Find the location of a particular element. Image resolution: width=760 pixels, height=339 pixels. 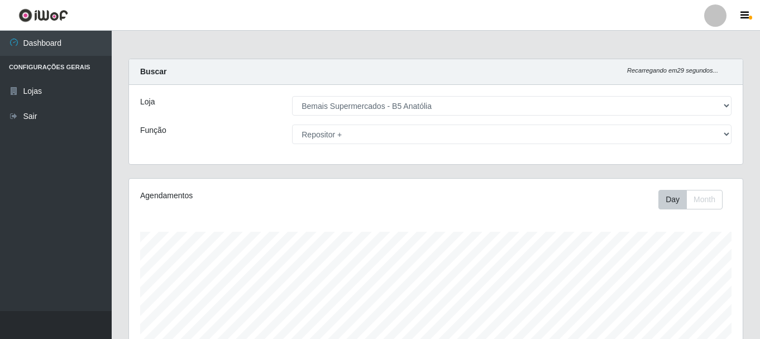

label: Função is located at coordinates (153, 130).